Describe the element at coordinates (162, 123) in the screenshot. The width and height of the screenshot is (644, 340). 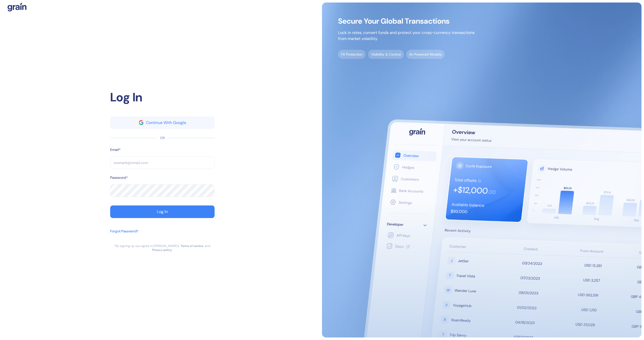
I see `button: googleContinue With Google` at that location.